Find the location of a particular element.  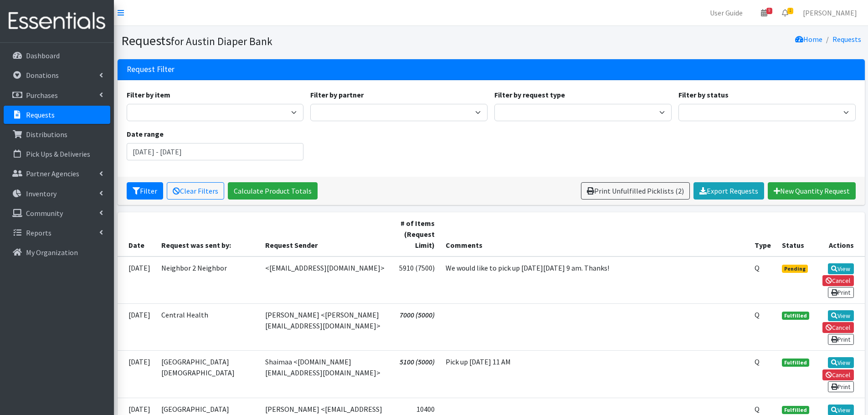

a: Clear Filters is located at coordinates (195, 191).